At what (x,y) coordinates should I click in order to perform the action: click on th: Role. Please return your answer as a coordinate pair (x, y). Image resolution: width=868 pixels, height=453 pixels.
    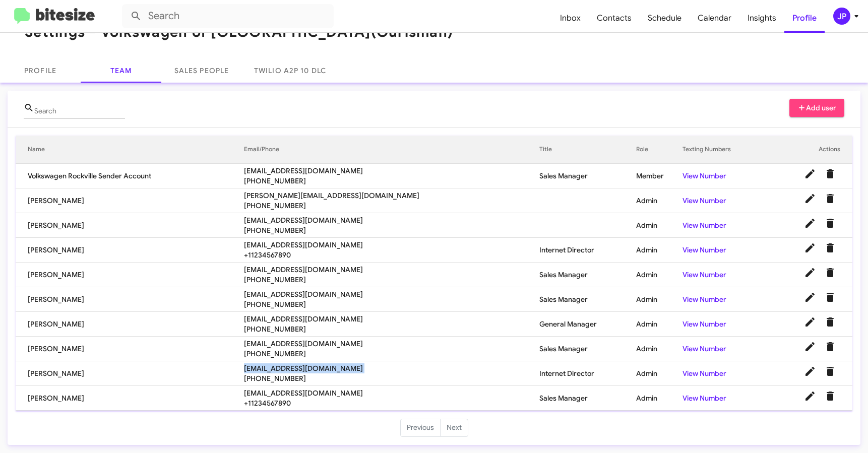
    Looking at the image, I should click on (659, 150).